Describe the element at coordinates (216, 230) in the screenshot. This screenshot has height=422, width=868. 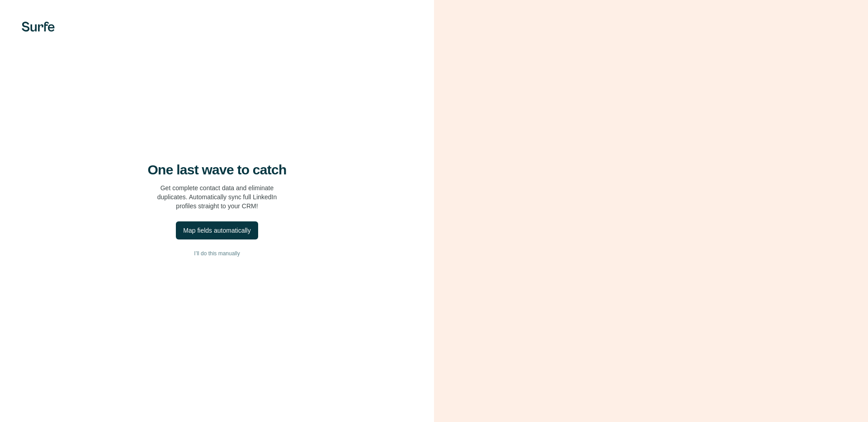
I see `button: Map fields automatically` at that location.